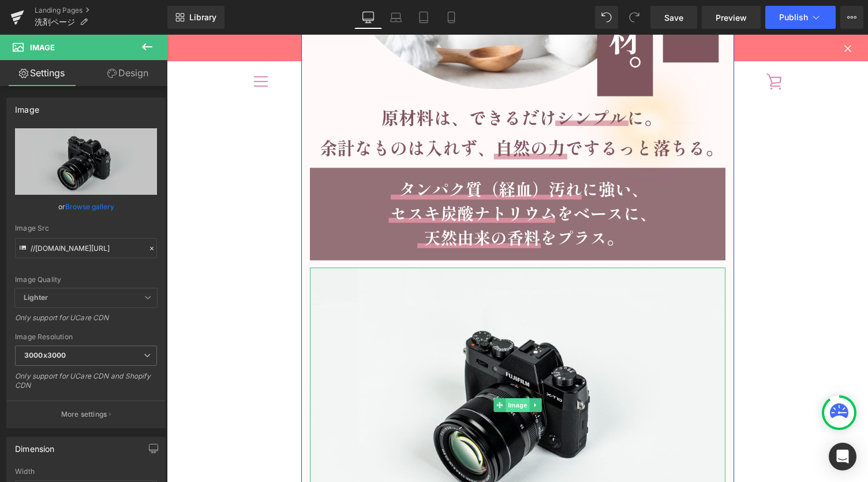 The height and width of the screenshot is (482, 868). I want to click on a: Preview, so click(732, 17).